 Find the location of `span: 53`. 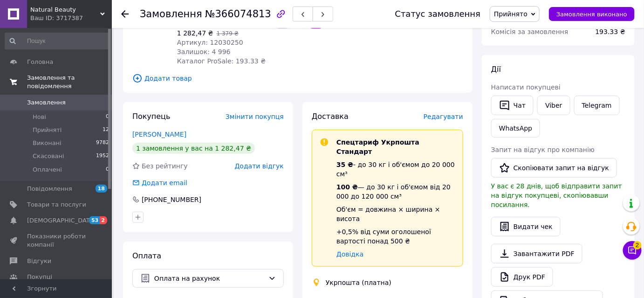

span: 53 is located at coordinates (95, 220).